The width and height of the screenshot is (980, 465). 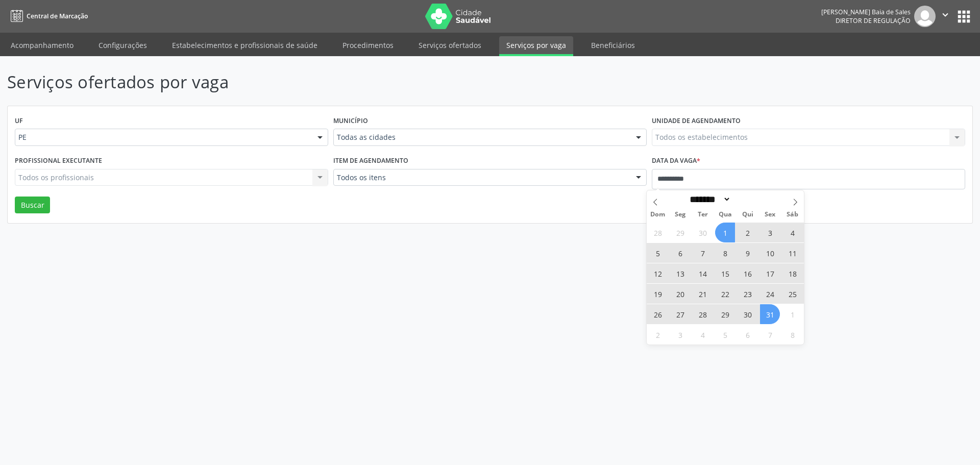 I want to click on label: Data da vaga, so click(x=676, y=161).